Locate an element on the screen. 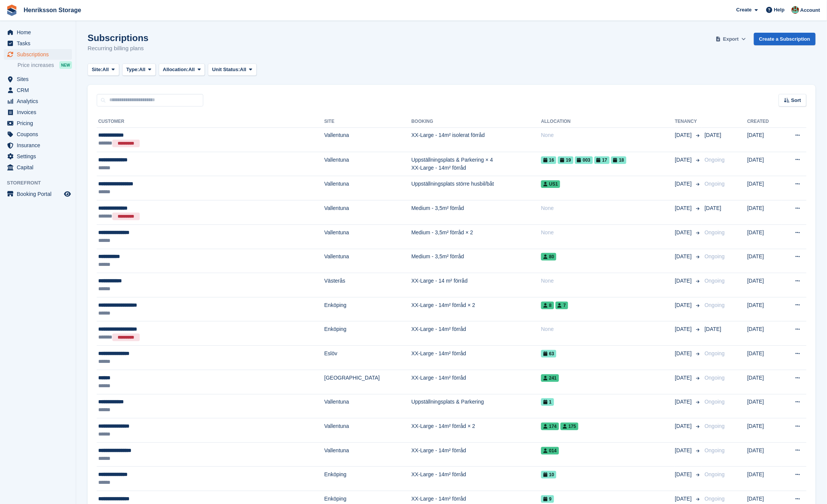  button: Unit Status: All is located at coordinates (232, 70).